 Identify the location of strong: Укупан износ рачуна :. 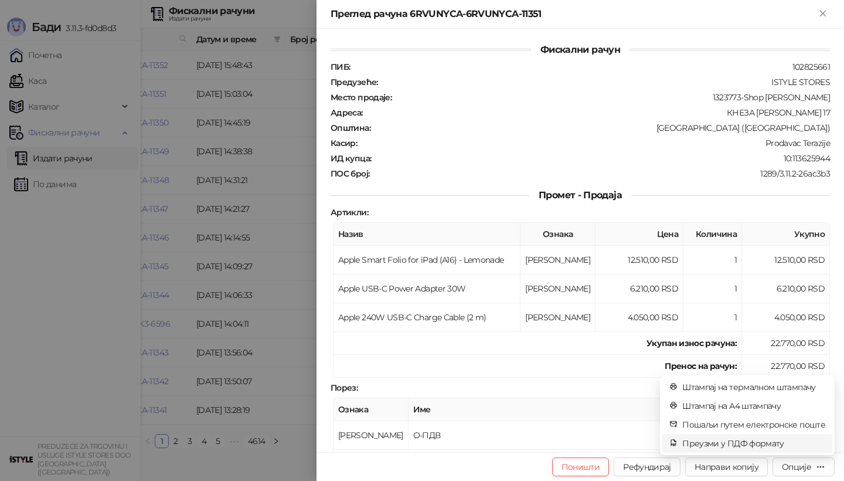
(692, 343).